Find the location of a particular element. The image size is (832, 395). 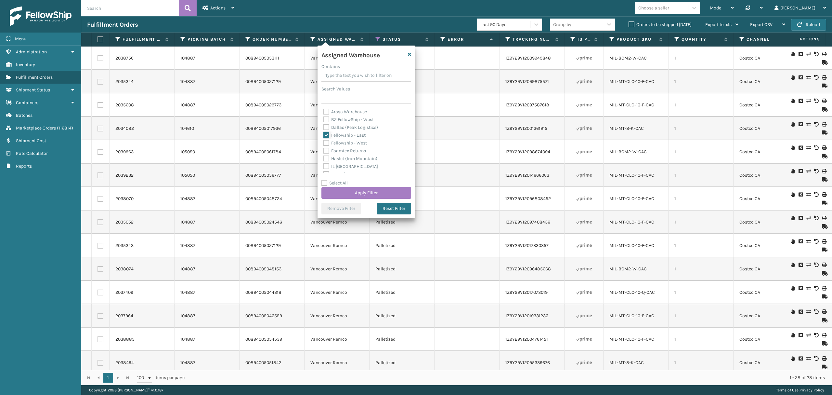

label: Fulfillment Order Id is located at coordinates (142, 39).